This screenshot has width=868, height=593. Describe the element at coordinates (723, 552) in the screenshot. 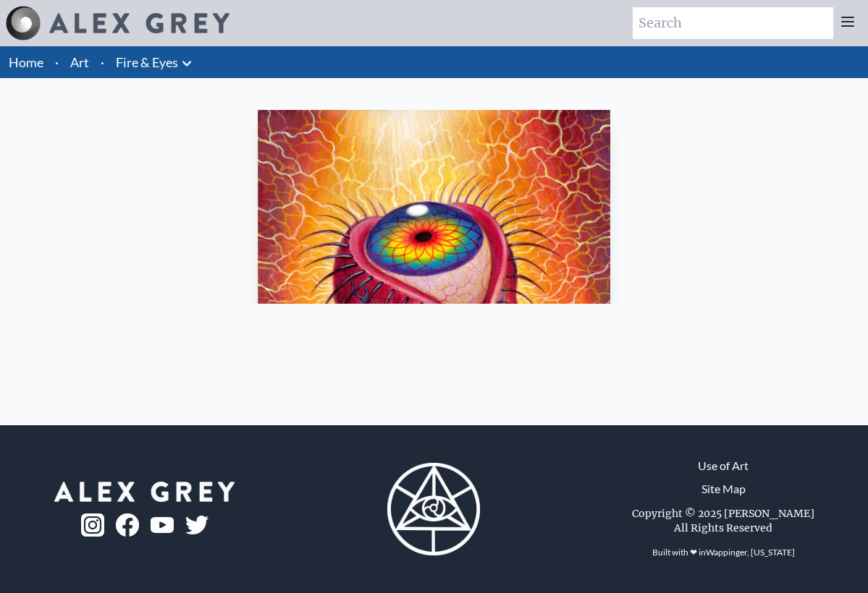

I see `div: Built with ❤ in` at that location.